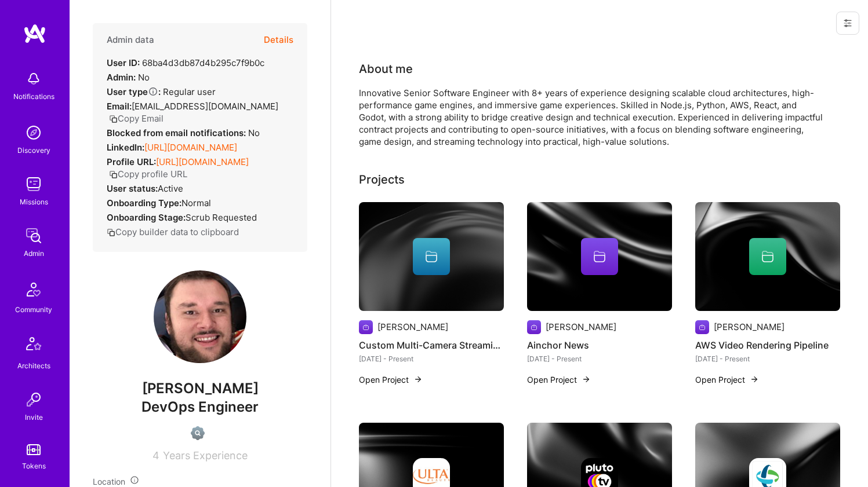 This screenshot has height=487, width=868. What do you see at coordinates (34, 417) in the screenshot?
I see `div: Invite` at bounding box center [34, 417].